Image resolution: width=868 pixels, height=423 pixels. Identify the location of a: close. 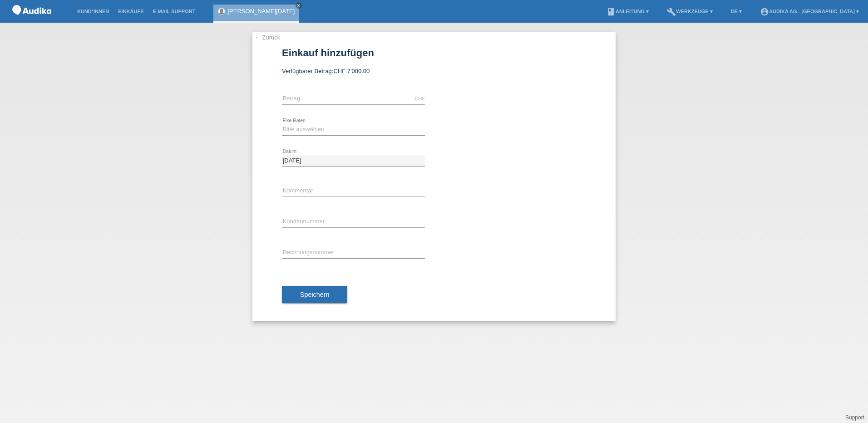
(299, 5).